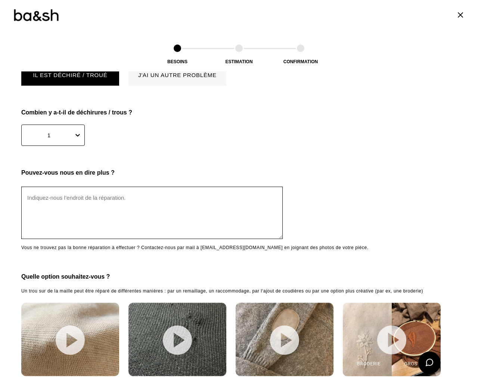  I want to click on img: Option créative, so click(392, 339).